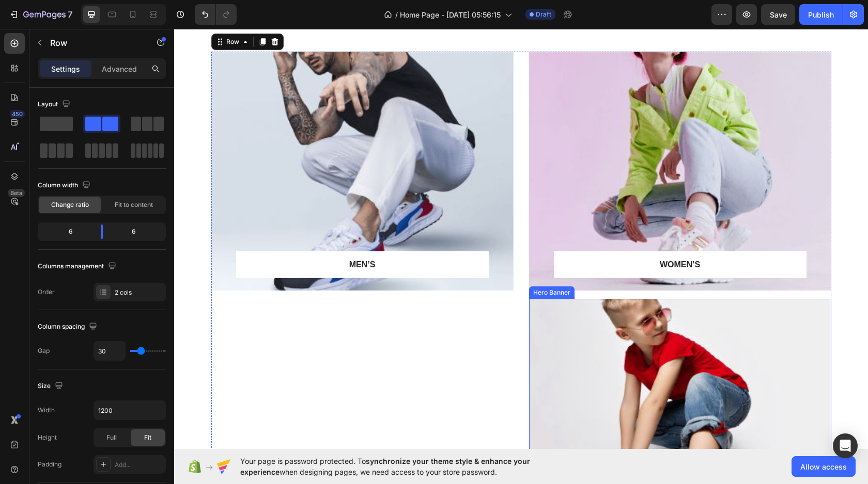  Describe the element at coordinates (51, 386) in the screenshot. I see `div: Size` at that location.